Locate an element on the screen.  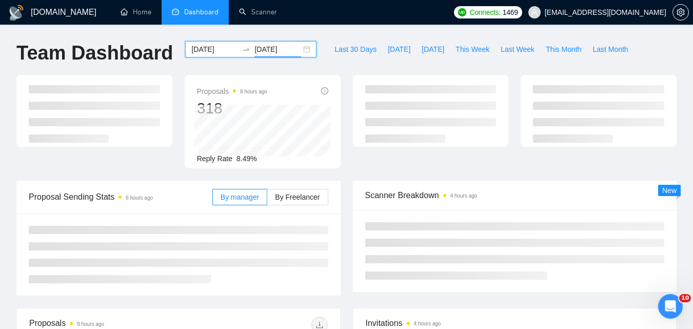
span: user is located at coordinates (535, 12).